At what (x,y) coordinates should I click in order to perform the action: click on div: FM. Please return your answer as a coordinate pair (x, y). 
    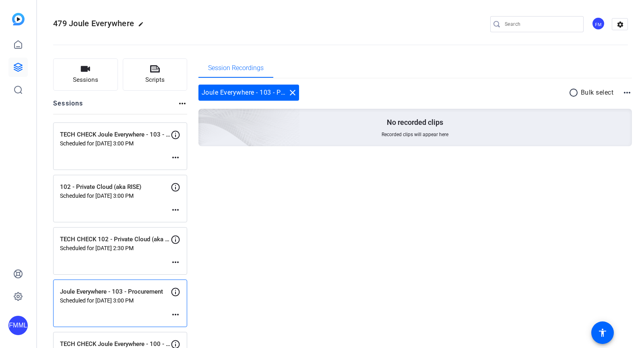
    Looking at the image, I should click on (598, 23).